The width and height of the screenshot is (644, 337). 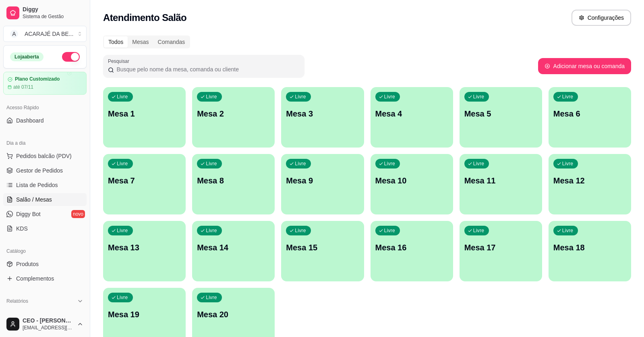 What do you see at coordinates (412, 114) in the screenshot?
I see `p: Mesa 4` at bounding box center [412, 114].